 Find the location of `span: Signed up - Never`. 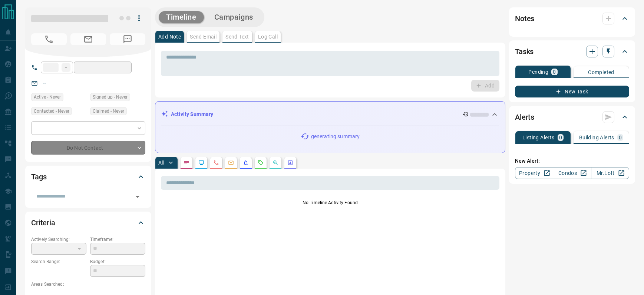

span: Signed up - Never is located at coordinates (110, 97).